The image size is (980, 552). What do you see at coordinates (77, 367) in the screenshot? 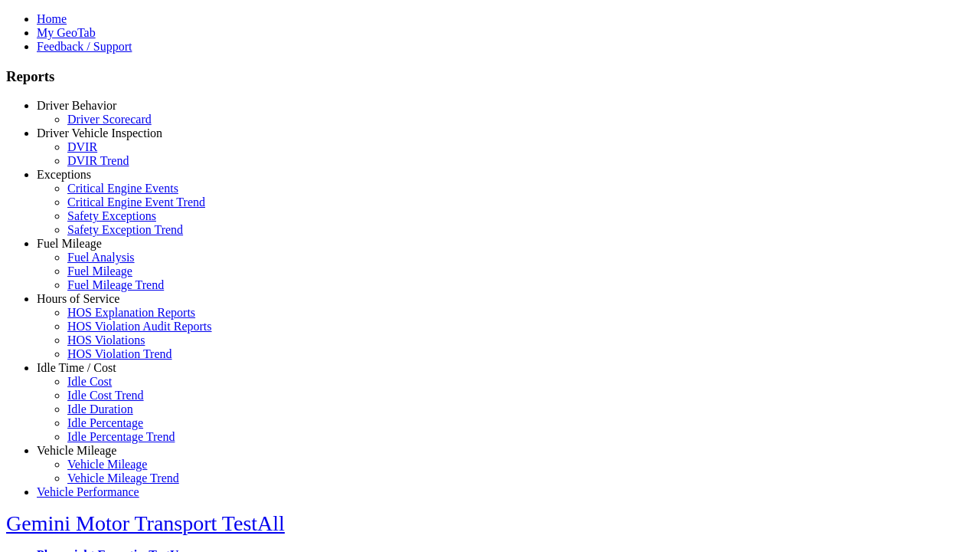
I see `a: Idle Time / Cost` at bounding box center [77, 367].